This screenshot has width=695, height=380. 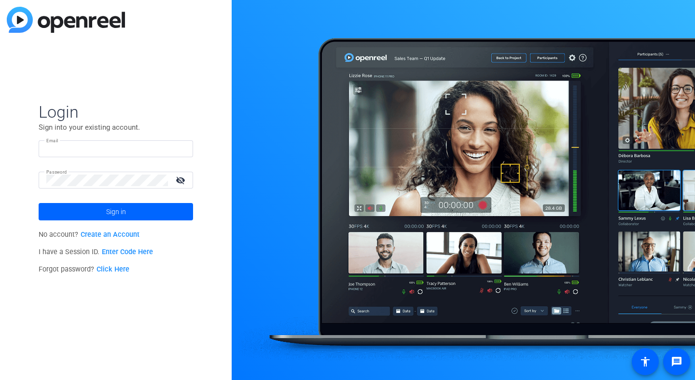 What do you see at coordinates (116, 149) in the screenshot?
I see `input: Enter Email Address` at bounding box center [116, 149].